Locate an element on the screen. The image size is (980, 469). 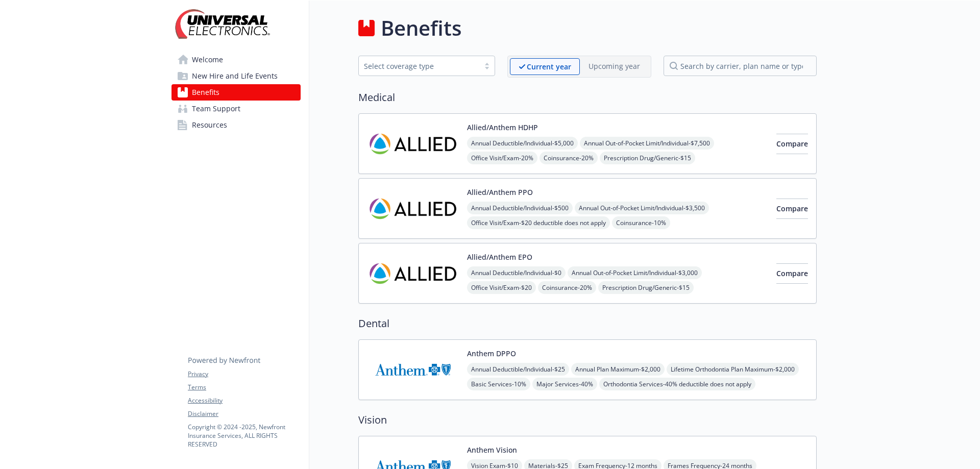
span: Resources is located at coordinates (209, 125).